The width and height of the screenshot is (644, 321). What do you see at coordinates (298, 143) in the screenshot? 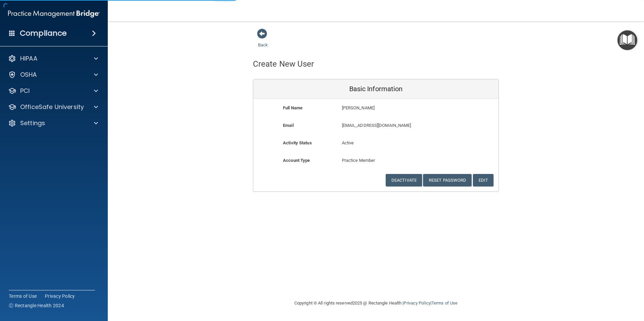
I see `b: Activity Status` at bounding box center [298, 143].